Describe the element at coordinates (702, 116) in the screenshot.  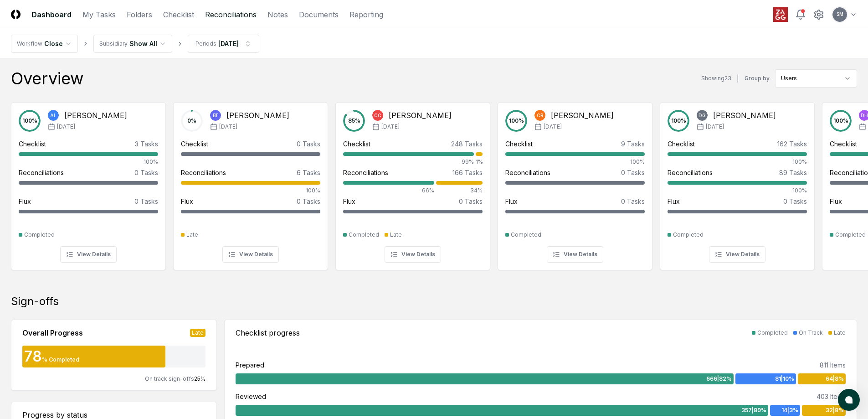
I see `span: DG` at that location.